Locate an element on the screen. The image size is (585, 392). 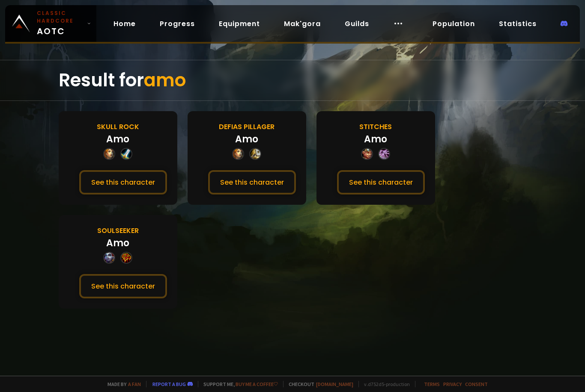
a: Population is located at coordinates (453, 23).